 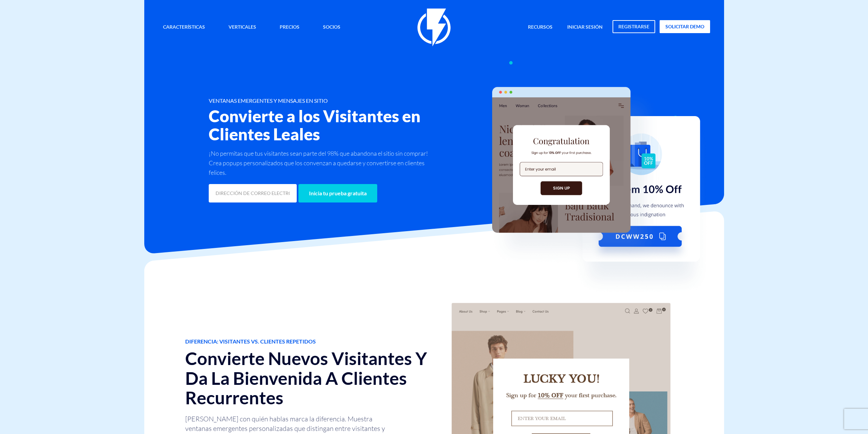 What do you see at coordinates (540, 27) in the screenshot?
I see `a: Recursos` at bounding box center [540, 27].